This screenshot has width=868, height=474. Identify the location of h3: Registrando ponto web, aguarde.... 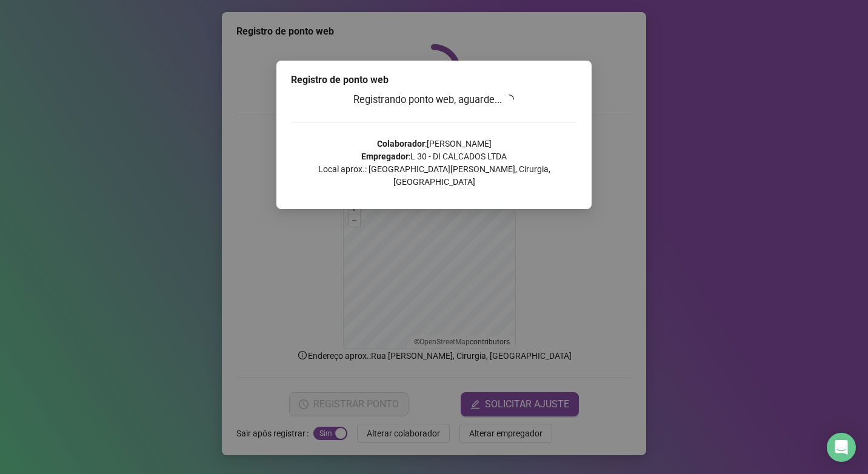
(434, 100).